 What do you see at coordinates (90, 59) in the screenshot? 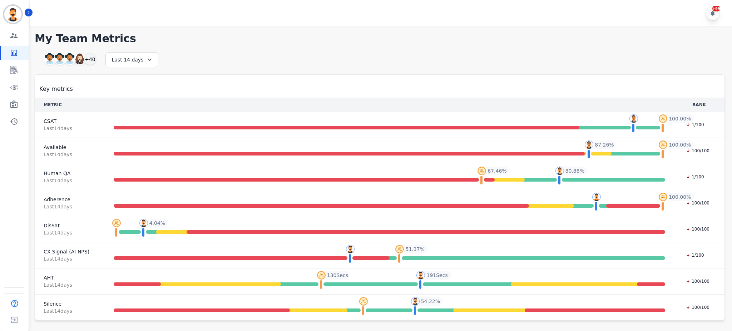
I see `div: +40` at bounding box center [90, 59].